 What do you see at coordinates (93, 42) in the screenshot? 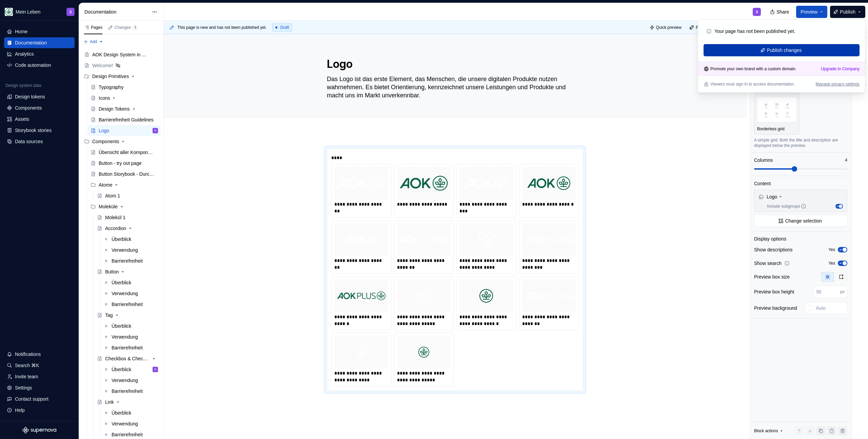
I see `span: Add` at bounding box center [93, 42].